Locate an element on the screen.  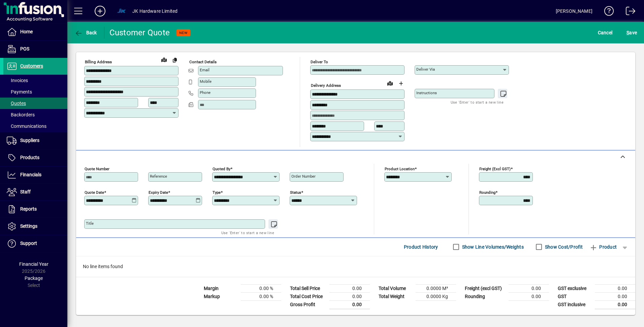
span: Staff is located at coordinates (25, 192).